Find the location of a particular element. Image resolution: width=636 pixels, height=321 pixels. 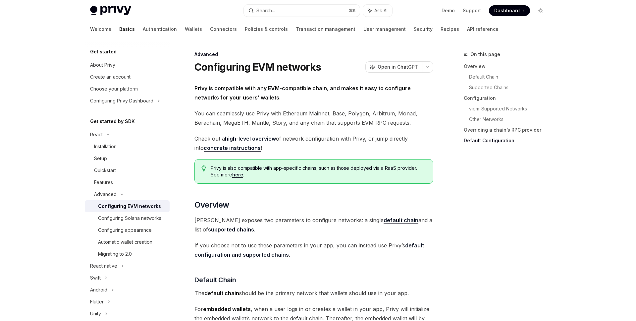

button: Toggle dark mode is located at coordinates (541, 11).